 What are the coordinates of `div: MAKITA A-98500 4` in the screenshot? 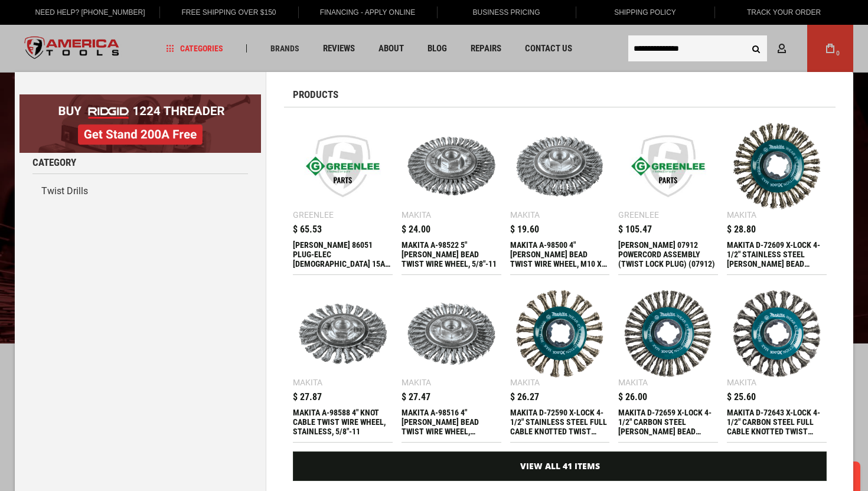 It's located at (560, 254).